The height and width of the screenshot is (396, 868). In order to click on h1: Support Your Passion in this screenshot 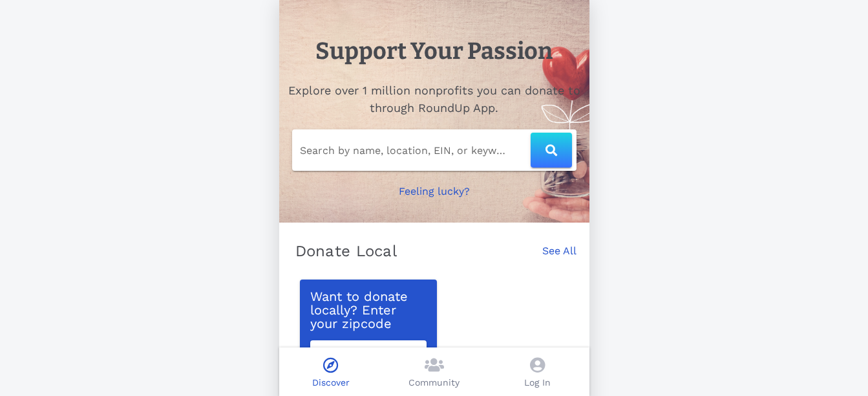, I will do `click(434, 51)`.